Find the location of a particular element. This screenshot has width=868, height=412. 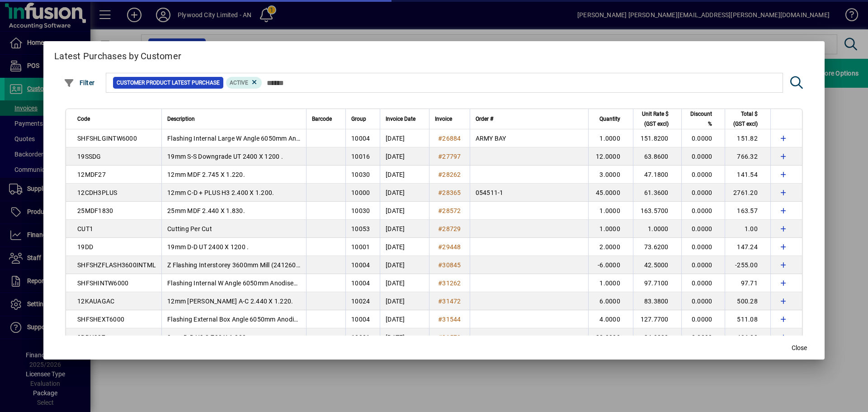

span: 9DDH327 is located at coordinates (92, 337).